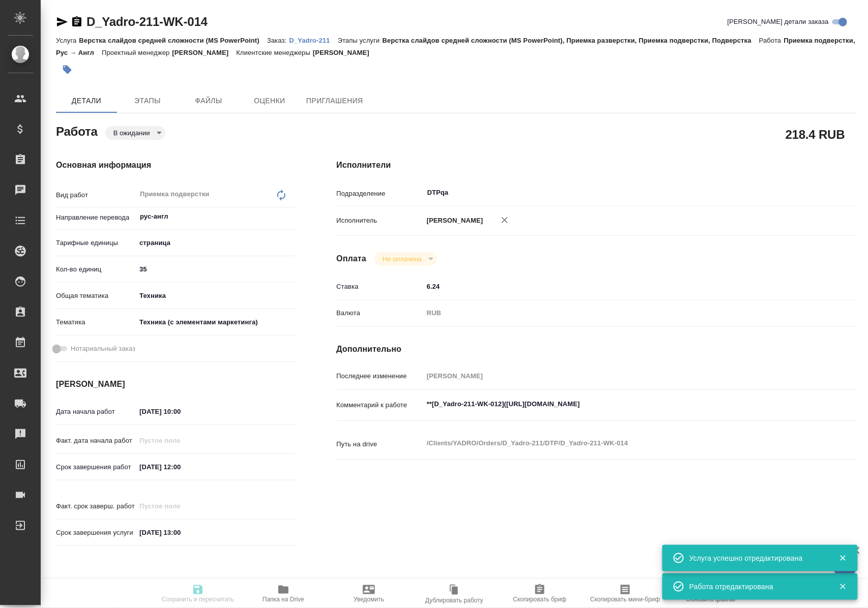 Image resolution: width=868 pixels, height=608 pixels. Describe the element at coordinates (216, 322) in the screenshot. I see `div: Техника (с элементами маркетинга)` at that location.